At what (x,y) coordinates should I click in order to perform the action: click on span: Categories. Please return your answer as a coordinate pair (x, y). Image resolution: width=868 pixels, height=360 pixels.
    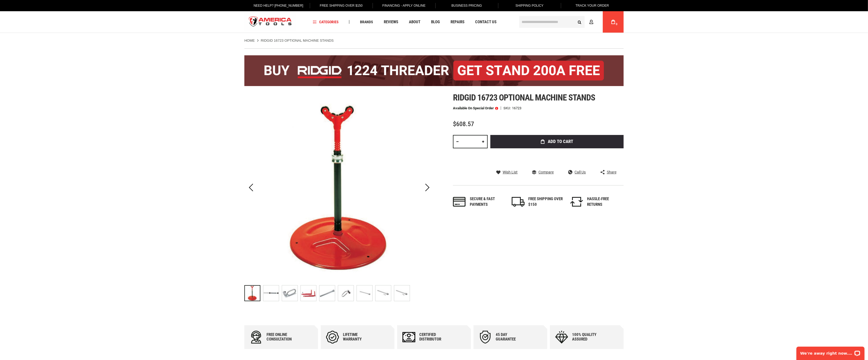
    Looking at the image, I should click on (326, 22).